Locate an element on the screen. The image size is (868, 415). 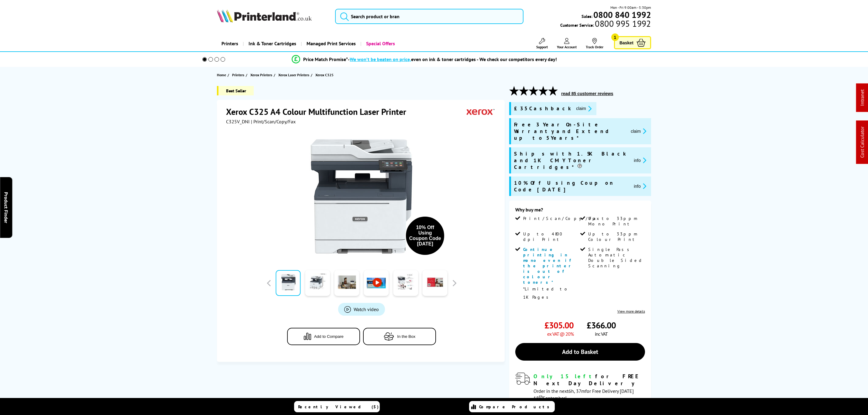
a: Home is located at coordinates (222, 75).